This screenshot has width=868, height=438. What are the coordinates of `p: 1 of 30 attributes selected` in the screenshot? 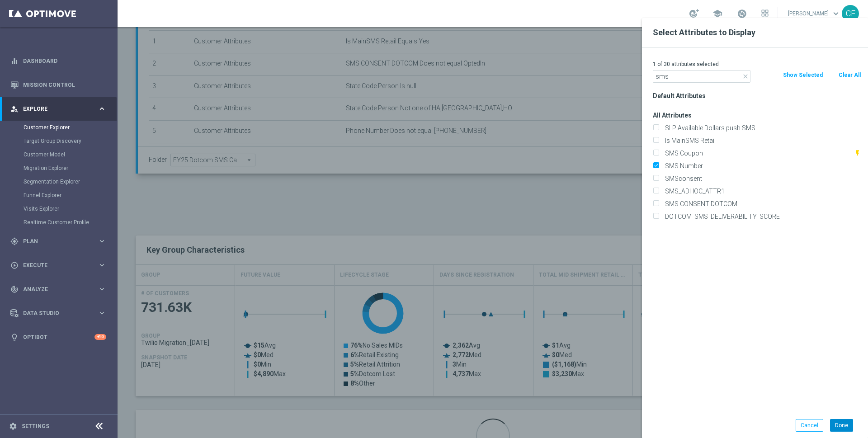 It's located at (757, 64).